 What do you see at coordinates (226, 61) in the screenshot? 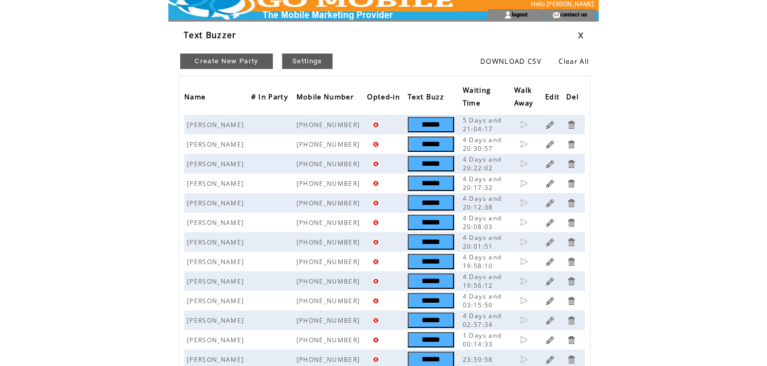
I see `a: Create New Party` at bounding box center [226, 61].